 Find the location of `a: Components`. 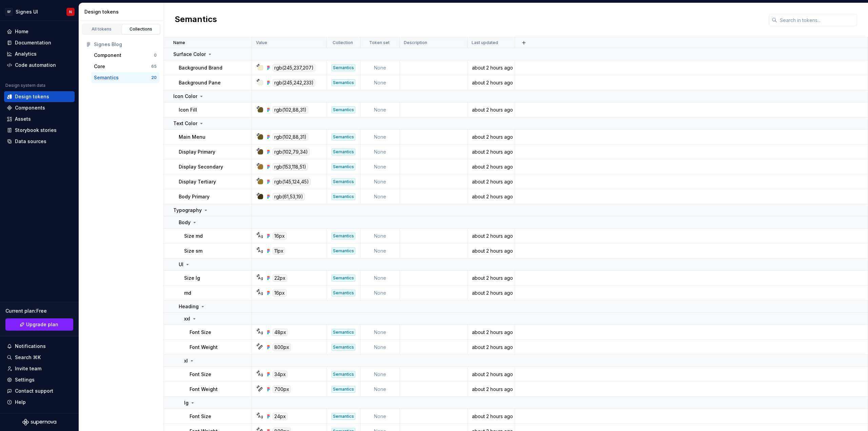

a: Components is located at coordinates (39, 108).